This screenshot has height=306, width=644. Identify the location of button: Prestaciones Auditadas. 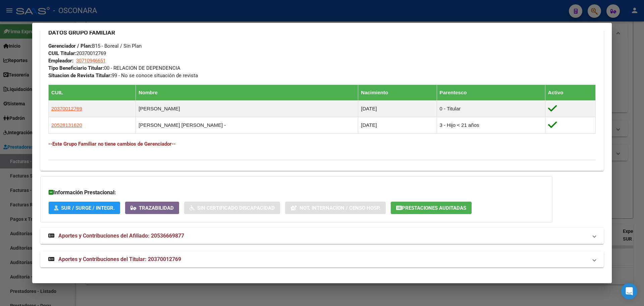
(431, 207).